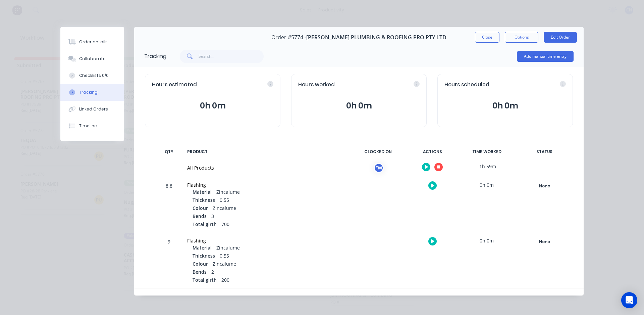  I want to click on div: 700, so click(269, 225).